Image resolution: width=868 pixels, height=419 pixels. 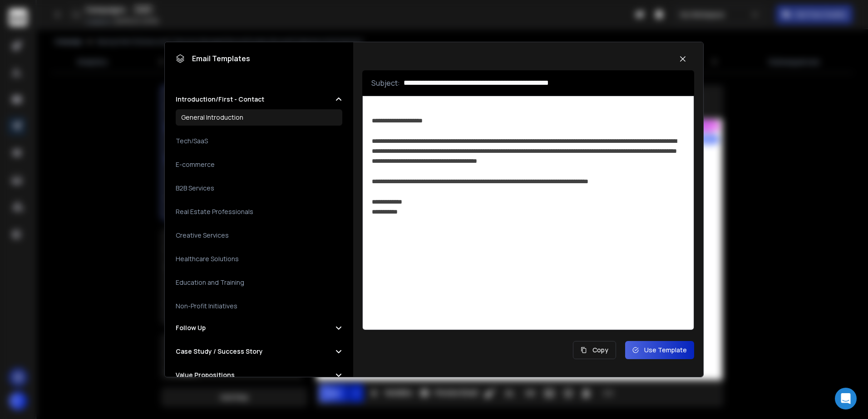 What do you see at coordinates (259, 351) in the screenshot?
I see `button: Case Study / Success Story` at bounding box center [259, 351].